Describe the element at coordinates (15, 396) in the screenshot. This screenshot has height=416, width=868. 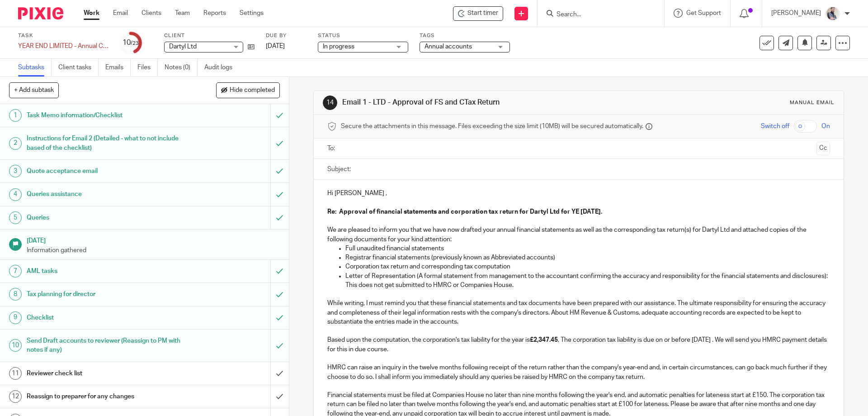
I see `div: 12` at that location.